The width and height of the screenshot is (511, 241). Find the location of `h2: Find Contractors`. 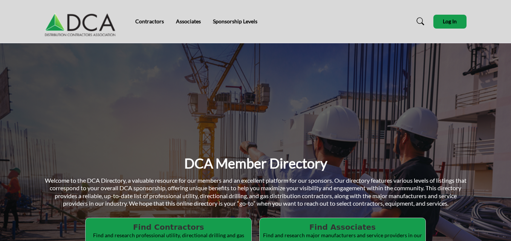

h2: Find Contractors is located at coordinates (168, 227).